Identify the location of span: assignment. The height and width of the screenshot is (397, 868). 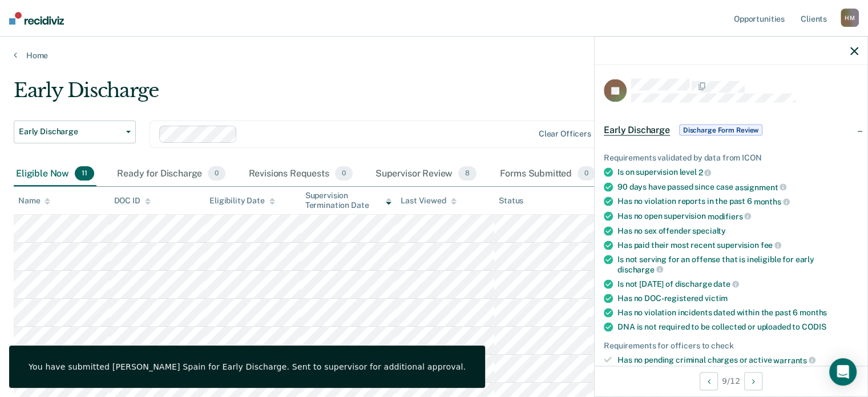
(761, 187).